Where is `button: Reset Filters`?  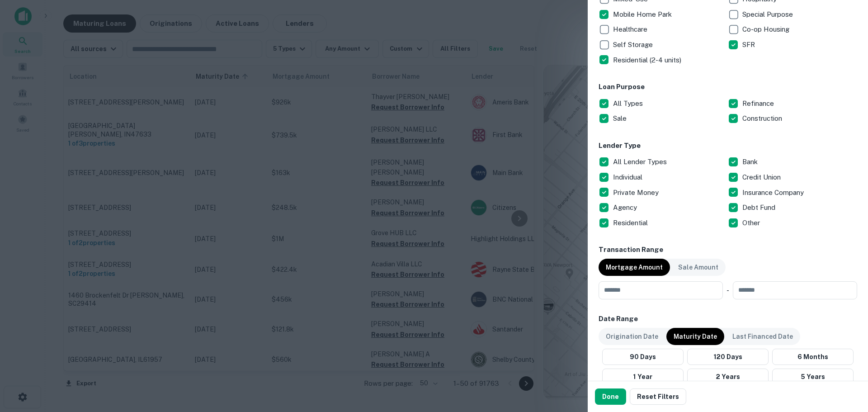
button: Reset Filters is located at coordinates (658, 396).